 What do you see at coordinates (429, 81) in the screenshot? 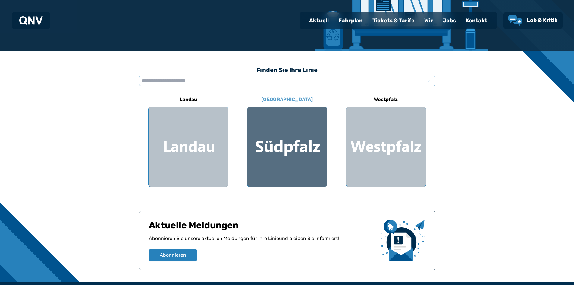
I see `span: x` at bounding box center [429, 81].